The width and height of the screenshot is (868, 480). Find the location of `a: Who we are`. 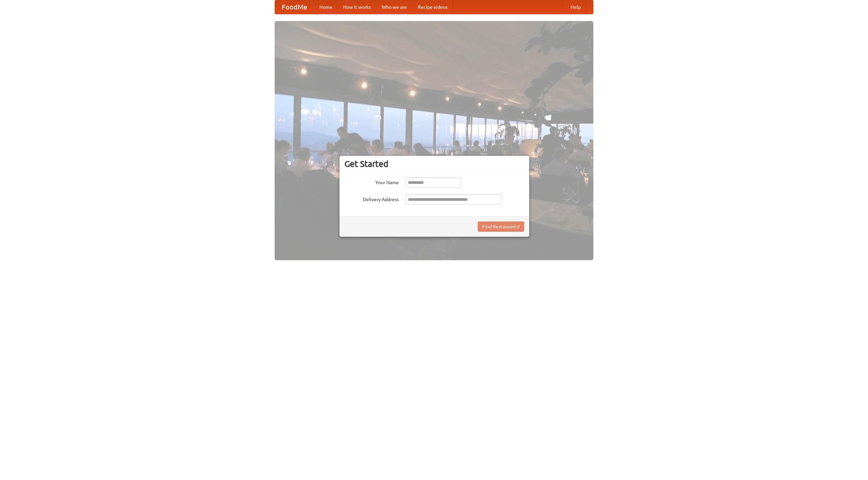

a: Who we are is located at coordinates (395, 7).